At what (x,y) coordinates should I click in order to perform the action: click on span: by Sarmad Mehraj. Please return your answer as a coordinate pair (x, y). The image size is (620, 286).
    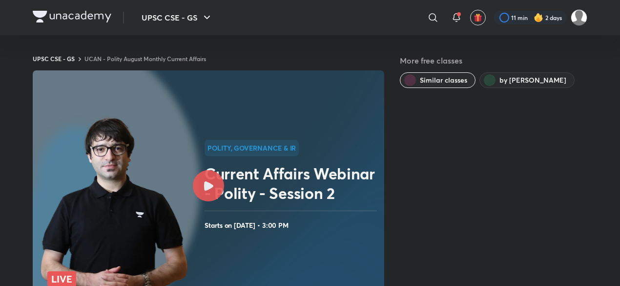
    Looking at the image, I should click on (533, 80).